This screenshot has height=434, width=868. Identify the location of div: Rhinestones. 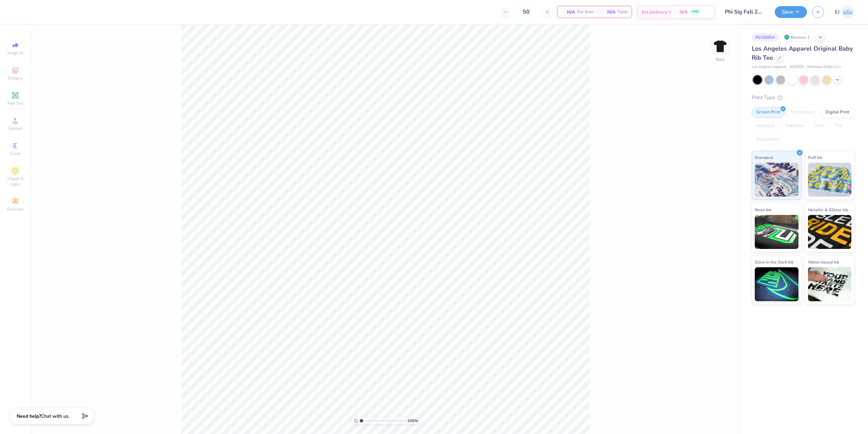
(768, 140).